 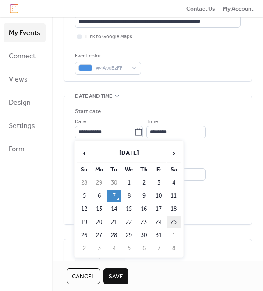 What do you see at coordinates (201, 8) in the screenshot?
I see `a: Contact Us` at bounding box center [201, 8].